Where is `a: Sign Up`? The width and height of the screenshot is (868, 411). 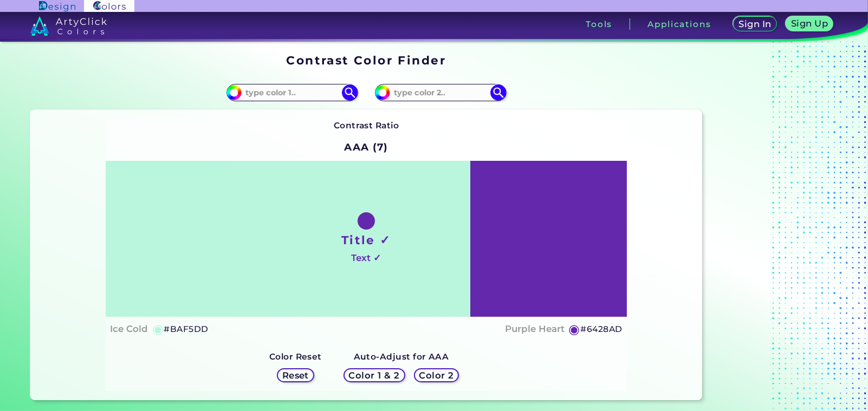 a: Sign Up is located at coordinates (809, 24).